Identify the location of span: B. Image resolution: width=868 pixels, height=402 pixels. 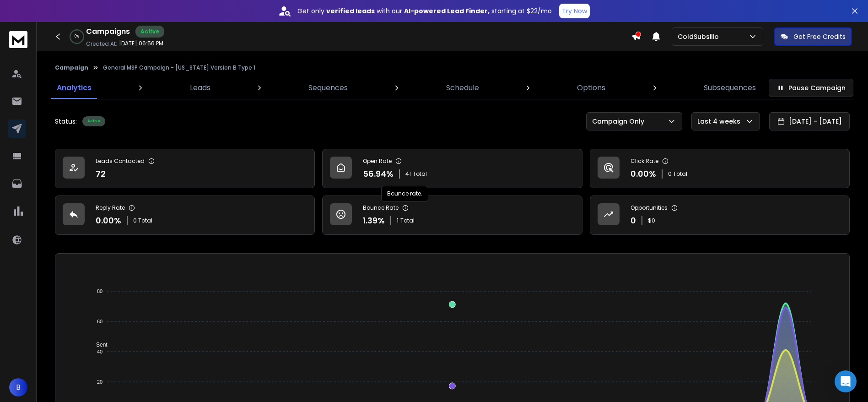
(18, 387).